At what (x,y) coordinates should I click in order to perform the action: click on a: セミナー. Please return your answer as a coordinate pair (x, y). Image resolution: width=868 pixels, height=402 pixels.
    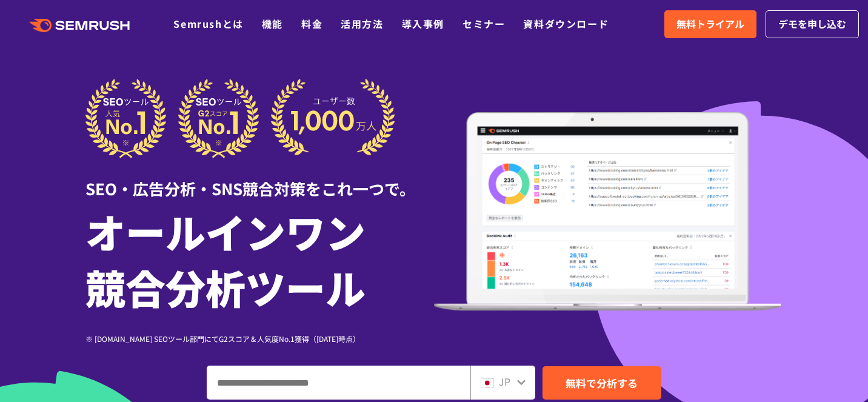
    Looking at the image, I should click on (484, 24).